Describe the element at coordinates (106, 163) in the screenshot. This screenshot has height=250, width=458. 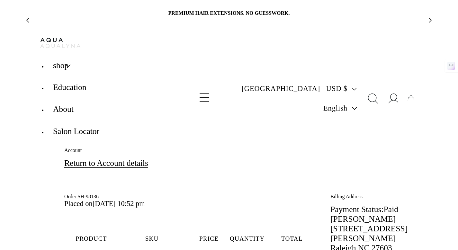
I see `a: Return to Account details` at that location.